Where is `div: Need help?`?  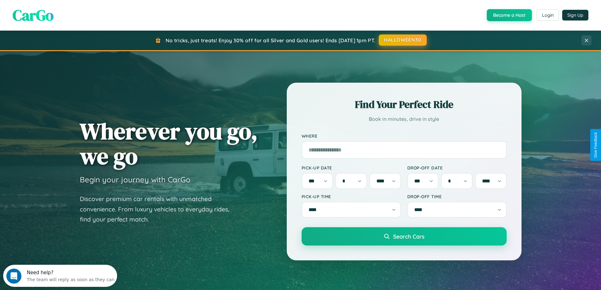
div: Need help? is located at coordinates (68, 8).